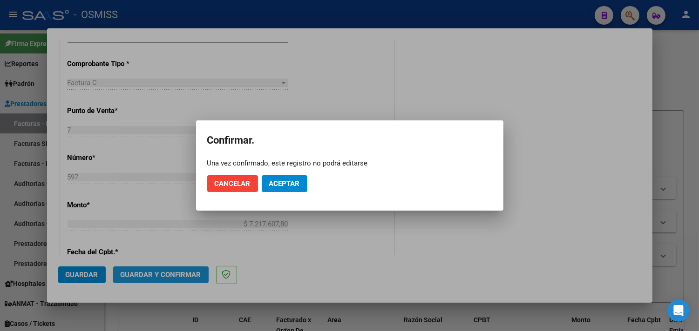 The width and height of the screenshot is (699, 331). What do you see at coordinates (284, 184) in the screenshot?
I see `span: Aceptar` at bounding box center [284, 184].